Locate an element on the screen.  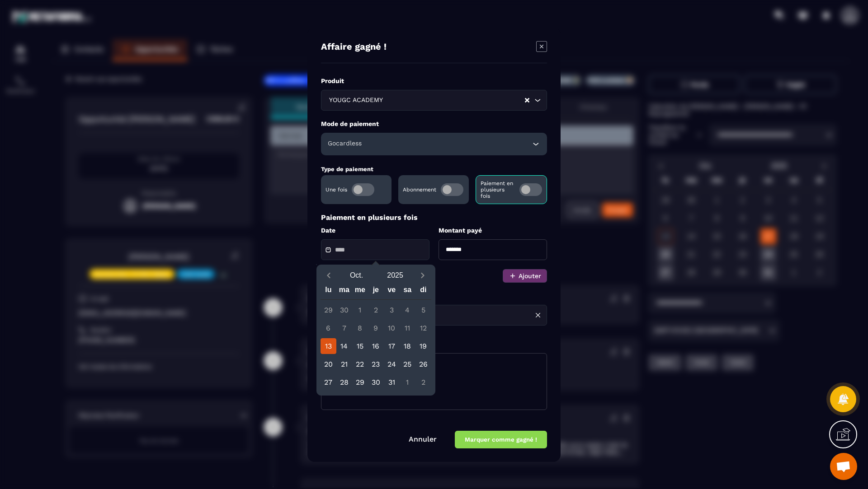
label: Mode de paiement is located at coordinates (434, 123).